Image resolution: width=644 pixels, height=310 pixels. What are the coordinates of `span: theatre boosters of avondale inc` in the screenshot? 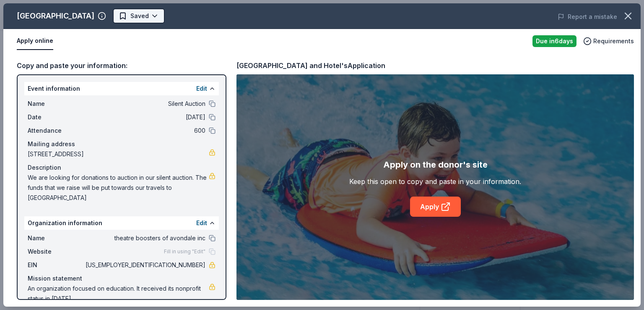 It's located at (145, 238).